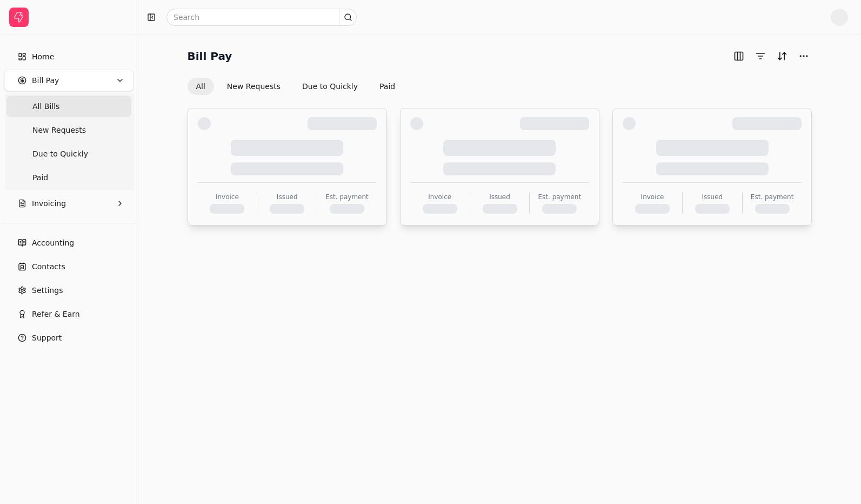 The height and width of the screenshot is (504, 861). Describe the element at coordinates (69, 267) in the screenshot. I see `a: Contacts` at that location.